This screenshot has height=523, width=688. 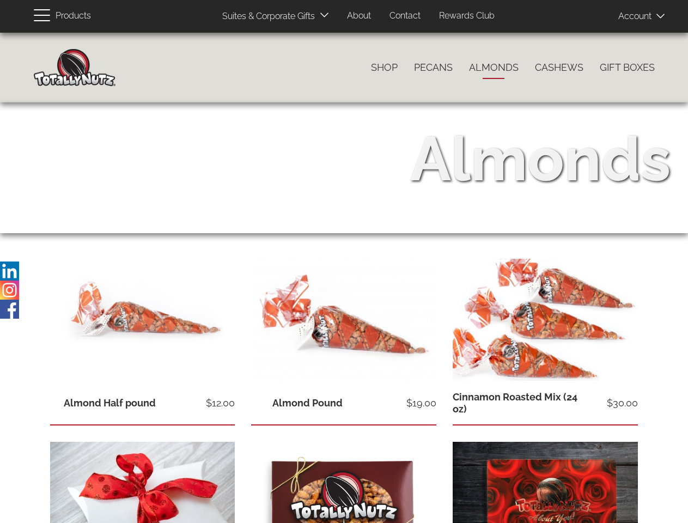 What do you see at coordinates (359, 16) in the screenshot?
I see `a: About` at bounding box center [359, 16].